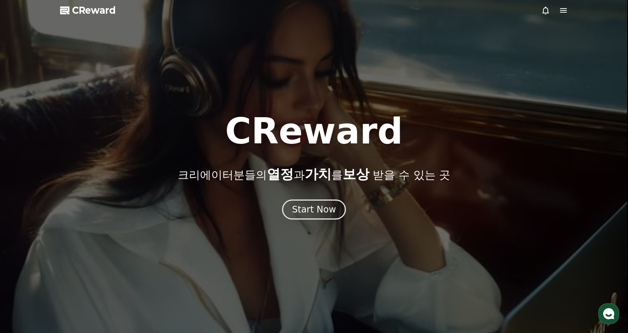 This screenshot has width=628, height=333. Describe the element at coordinates (94, 10) in the screenshot. I see `span: CReward` at that location.